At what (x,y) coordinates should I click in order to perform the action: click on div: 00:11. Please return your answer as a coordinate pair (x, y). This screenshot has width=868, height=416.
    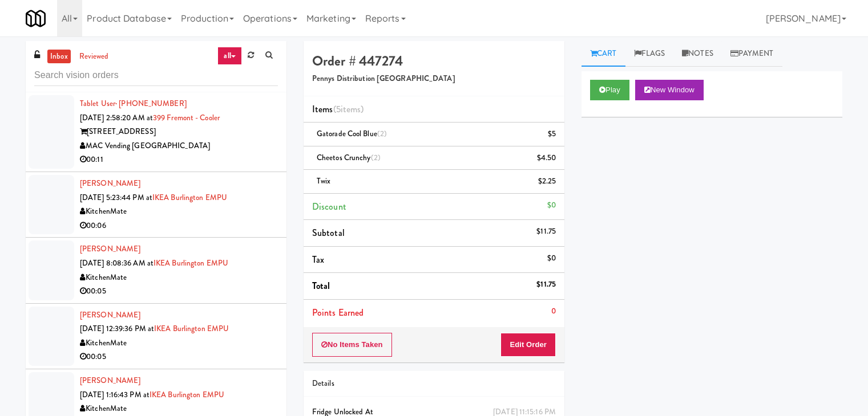
    Looking at the image, I should click on (178, 160).